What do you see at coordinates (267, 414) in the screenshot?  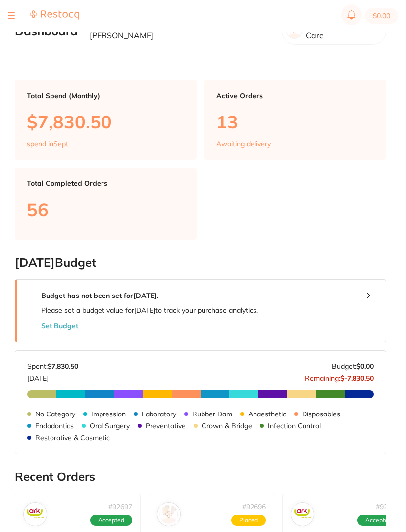 I see `p: Anaesthetic` at bounding box center [267, 414].